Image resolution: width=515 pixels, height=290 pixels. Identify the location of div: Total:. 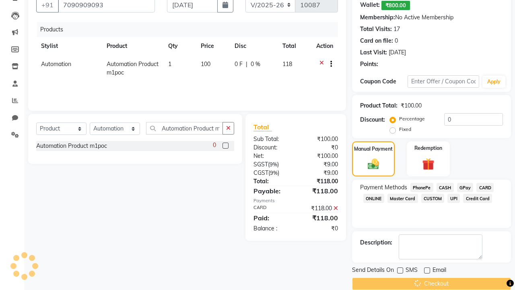
(272, 181).